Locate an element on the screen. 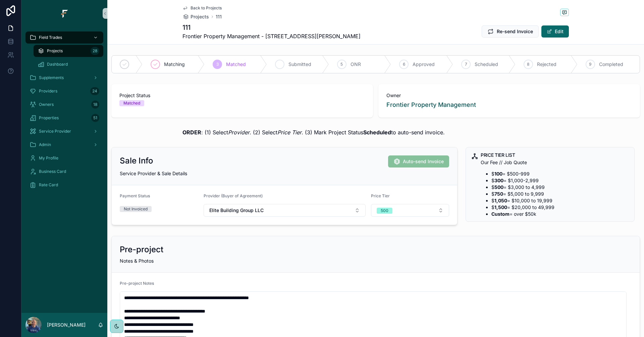 This screenshot has height=337, width=644. span: 6 is located at coordinates (404, 65).